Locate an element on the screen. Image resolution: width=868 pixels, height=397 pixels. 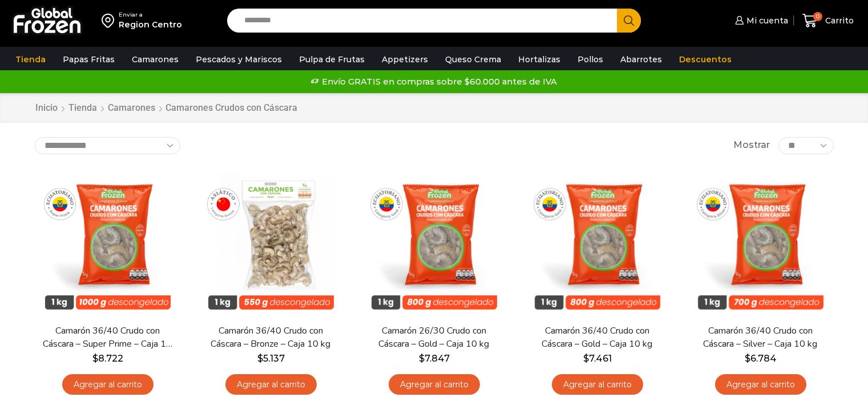
a: Agregar al carrito: “Camarón 36/40 Crudo con Cáscara - Silver - Caja 10 kg” is located at coordinates (760, 384).